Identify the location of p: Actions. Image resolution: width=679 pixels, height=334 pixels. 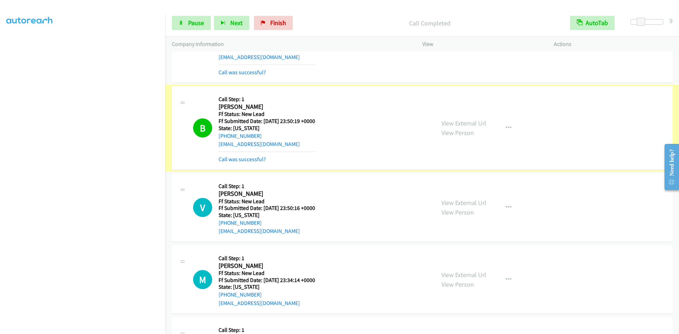
(613, 44).